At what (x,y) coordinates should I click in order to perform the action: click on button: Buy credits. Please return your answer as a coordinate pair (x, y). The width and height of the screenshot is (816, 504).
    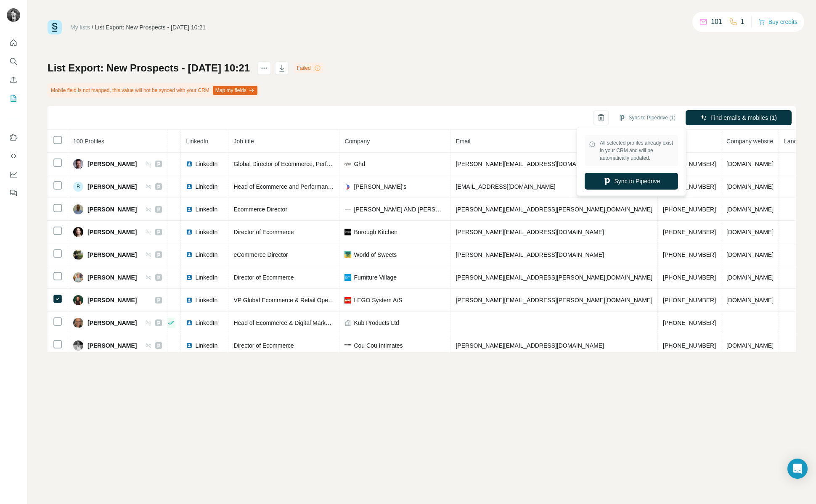
    Looking at the image, I should click on (777, 22).